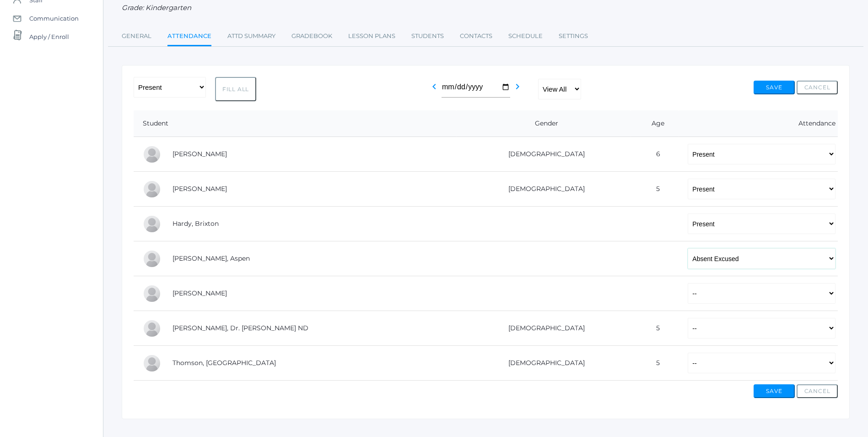 Image resolution: width=868 pixels, height=437 pixels. I want to click on th: Gender, so click(544, 123).